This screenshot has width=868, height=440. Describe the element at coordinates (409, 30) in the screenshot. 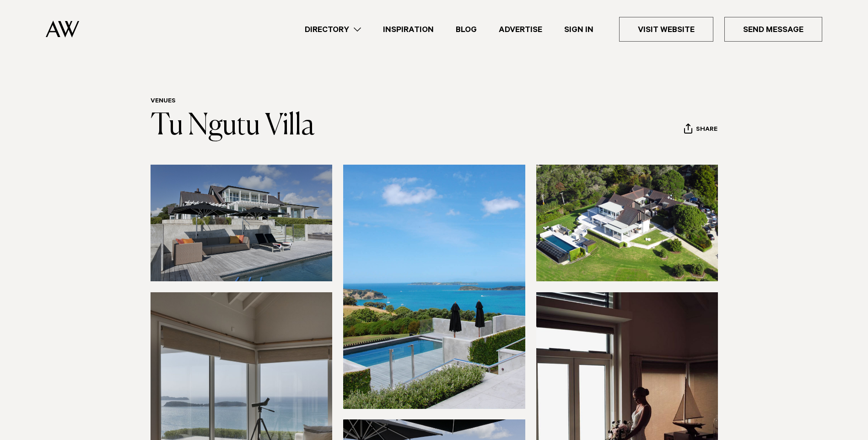

I see `a: Inspiration` at that location.